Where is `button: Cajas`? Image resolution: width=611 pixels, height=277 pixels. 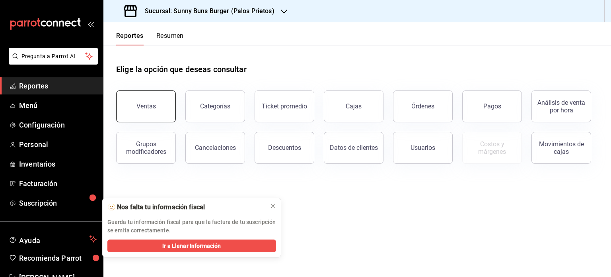
button: Cajas is located at coordinates (354, 106).